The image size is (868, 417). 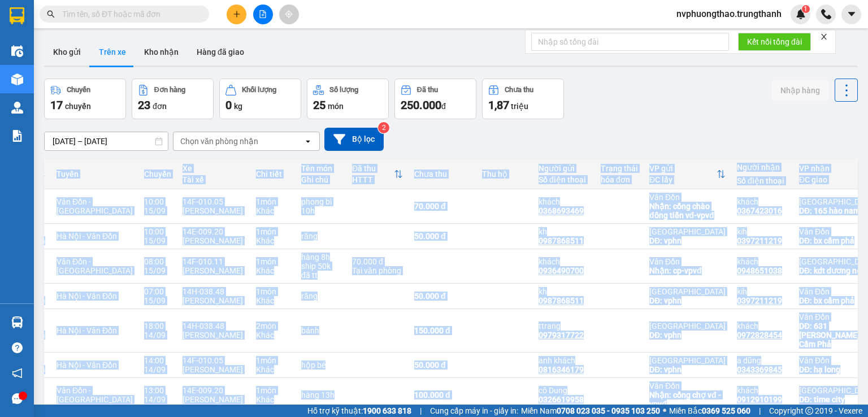 What do you see at coordinates (523, 99) in the screenshot?
I see `button: Chưa thu1,87 triệu` at bounding box center [523, 99].